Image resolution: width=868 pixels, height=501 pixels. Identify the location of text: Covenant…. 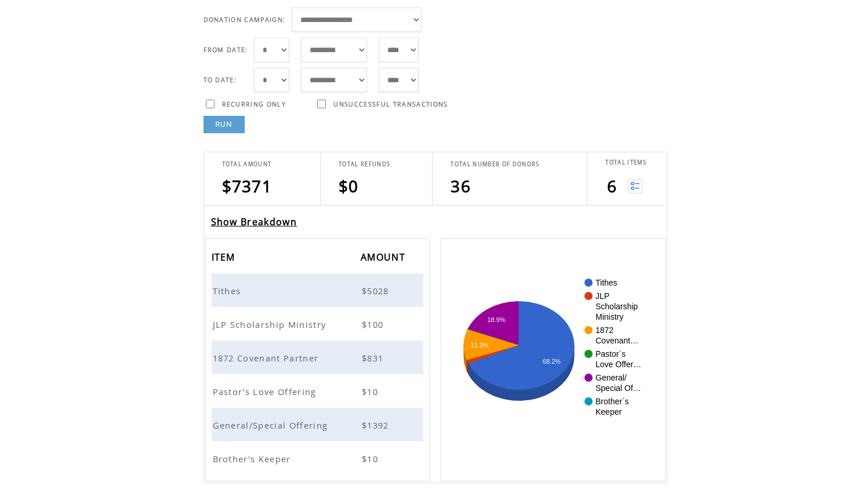
(617, 341).